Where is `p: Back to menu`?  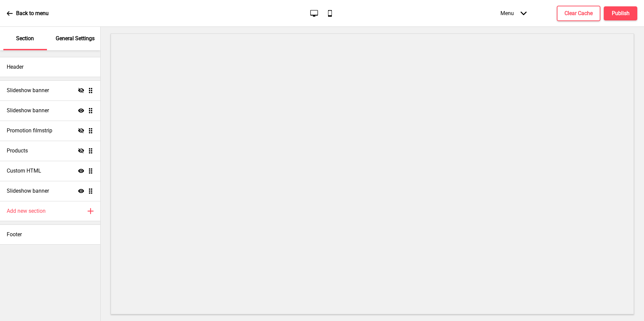
p: Back to menu is located at coordinates (32, 14).